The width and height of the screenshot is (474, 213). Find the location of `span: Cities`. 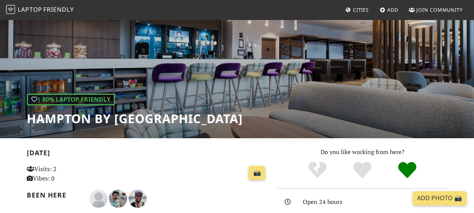

span: Cities is located at coordinates (361, 10).